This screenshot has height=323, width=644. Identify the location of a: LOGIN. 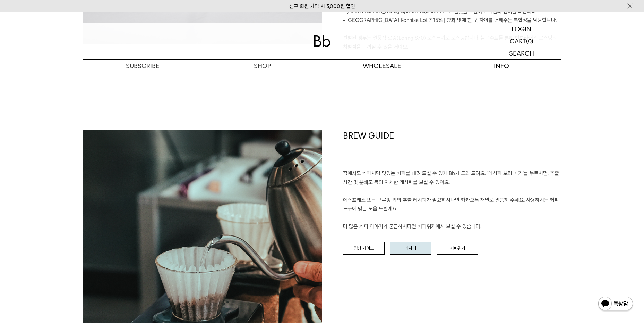
(521, 29).